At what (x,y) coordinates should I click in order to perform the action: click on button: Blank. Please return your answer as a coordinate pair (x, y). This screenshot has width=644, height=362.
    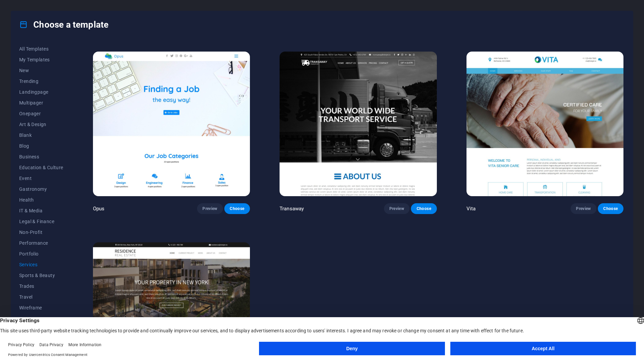
    Looking at the image, I should click on (41, 135).